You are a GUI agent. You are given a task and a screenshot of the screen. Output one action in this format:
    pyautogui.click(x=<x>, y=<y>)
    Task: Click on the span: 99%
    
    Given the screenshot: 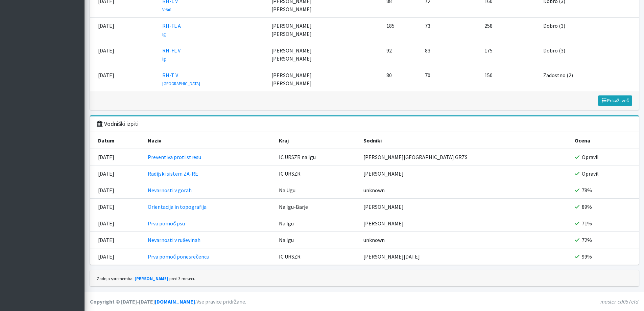 What is the action you would take?
    pyautogui.click(x=587, y=256)
    